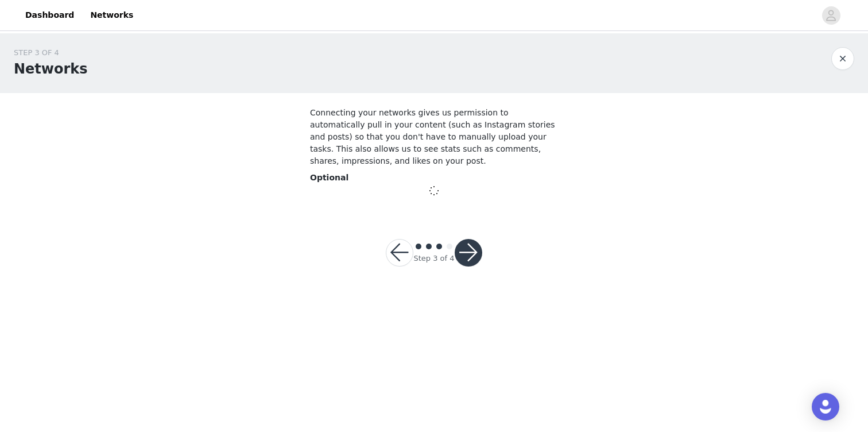 The image size is (868, 432). Describe the element at coordinates (831, 16) in the screenshot. I see `div: avatar` at that location.